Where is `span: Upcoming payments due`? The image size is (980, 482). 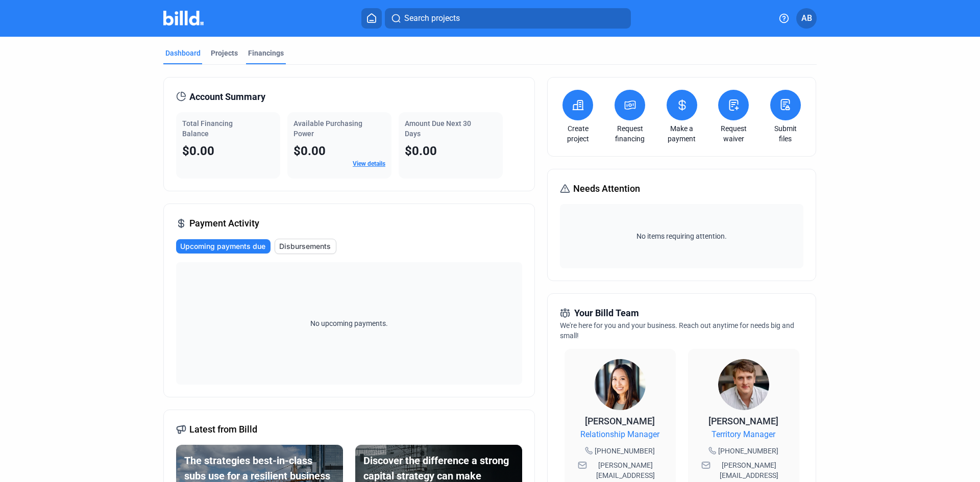
span: Upcoming payments due is located at coordinates (222, 246).